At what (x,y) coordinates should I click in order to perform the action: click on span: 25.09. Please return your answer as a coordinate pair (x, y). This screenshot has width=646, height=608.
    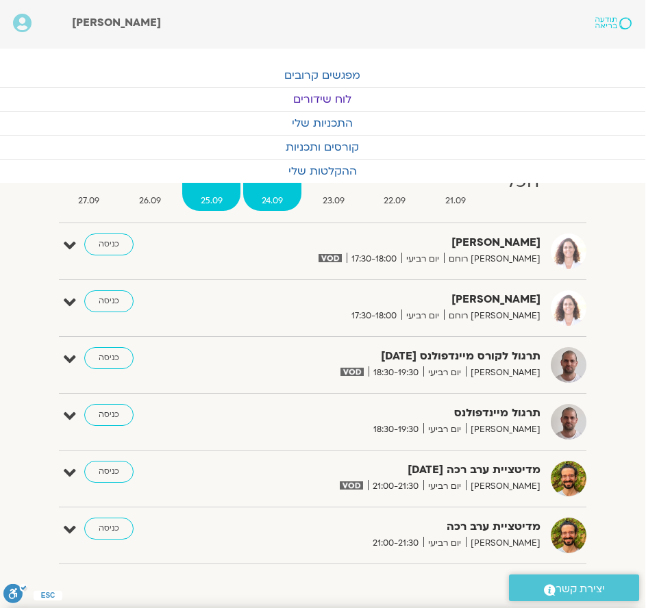
    Looking at the image, I should click on (212, 201).